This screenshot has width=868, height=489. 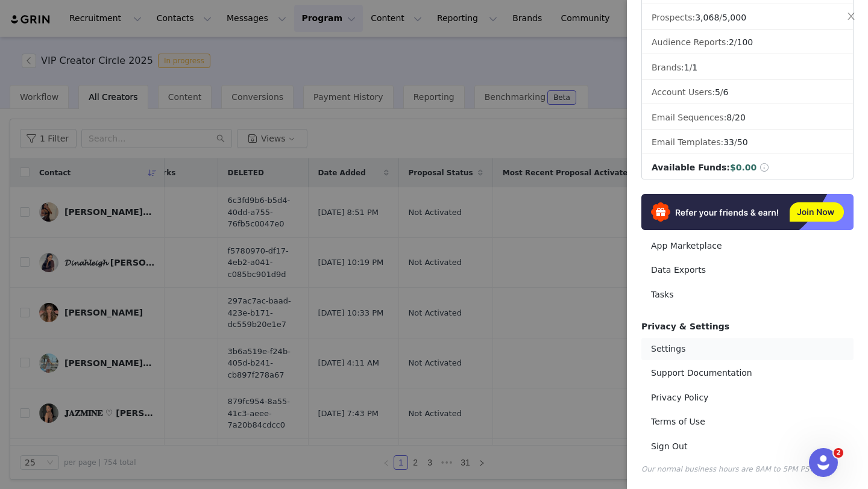 I want to click on span: Privacy & Settings, so click(x=686, y=326).